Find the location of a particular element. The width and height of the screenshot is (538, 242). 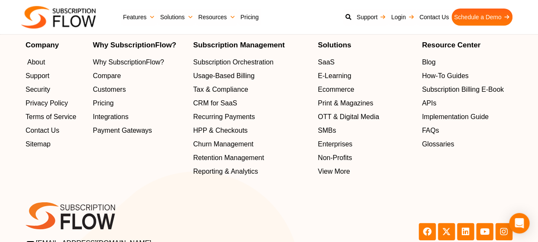

span: Reporting & Analytics is located at coordinates (225, 171).